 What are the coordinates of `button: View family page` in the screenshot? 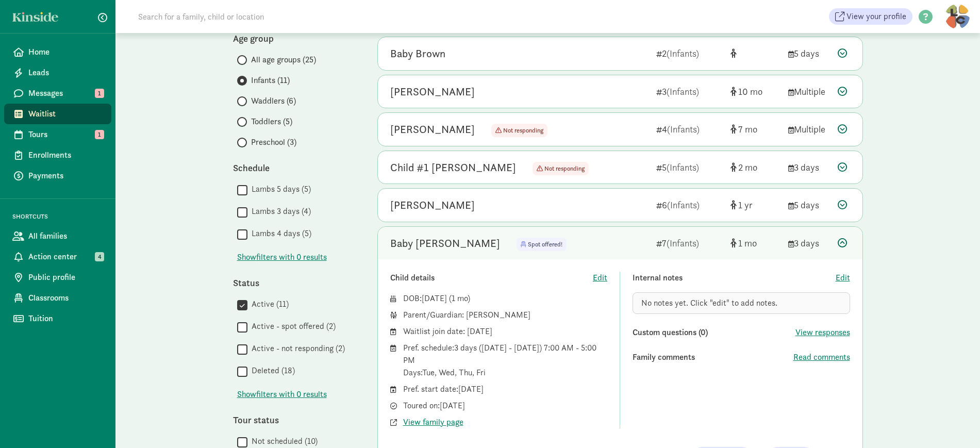 It's located at (433, 422).